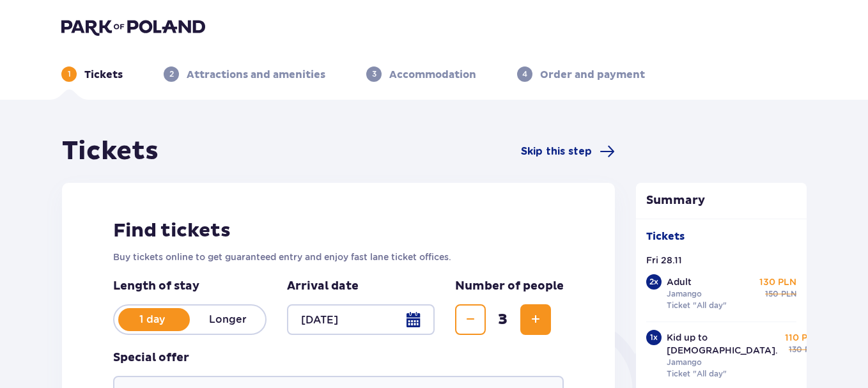 The image size is (868, 388). Describe the element at coordinates (171, 74) in the screenshot. I see `p: 2` at that location.